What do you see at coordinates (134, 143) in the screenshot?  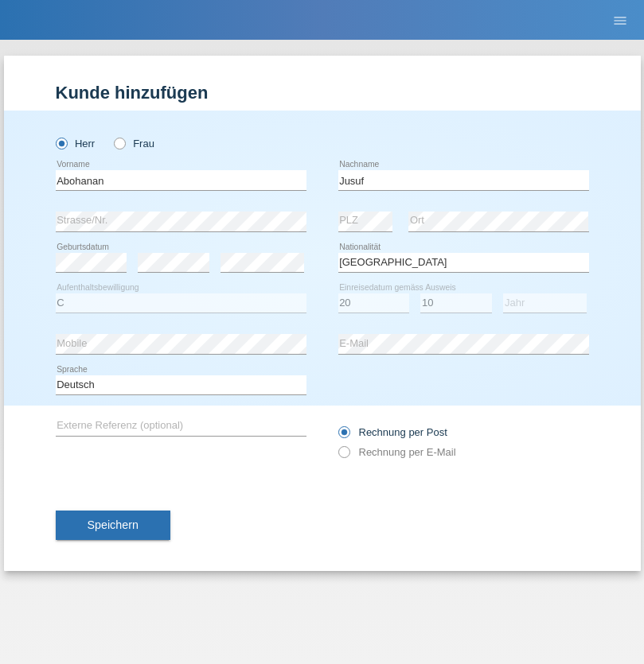 I see `label: Frau` at bounding box center [134, 143].